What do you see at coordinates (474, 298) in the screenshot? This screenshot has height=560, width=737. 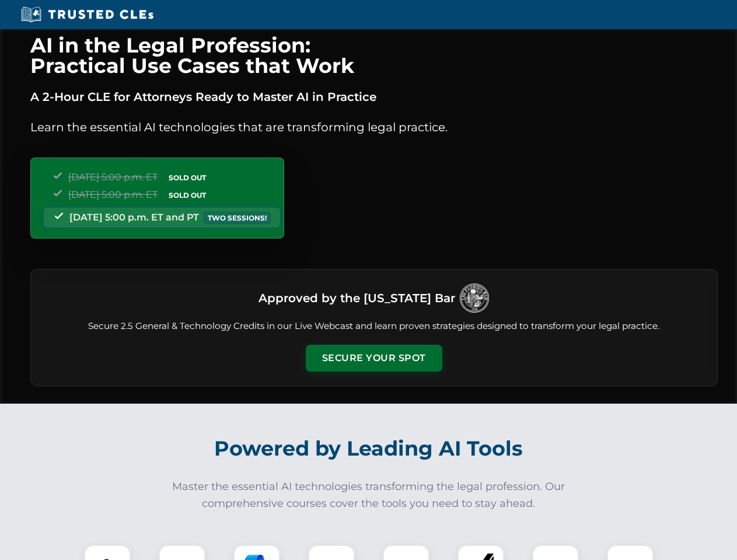 I see `img: Logo` at bounding box center [474, 298].